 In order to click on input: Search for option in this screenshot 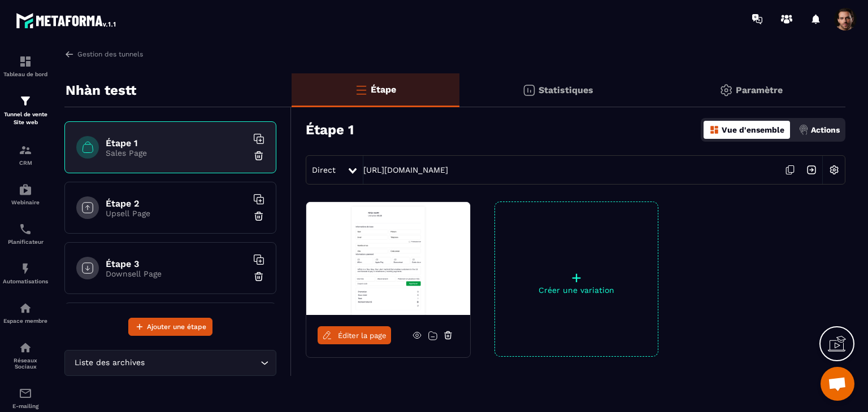, I will do `click(203, 363)`.